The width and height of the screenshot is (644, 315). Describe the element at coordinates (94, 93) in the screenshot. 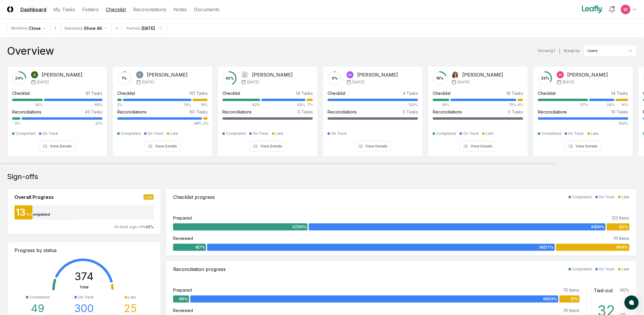

I see `div: 61 Tasks` at that location.